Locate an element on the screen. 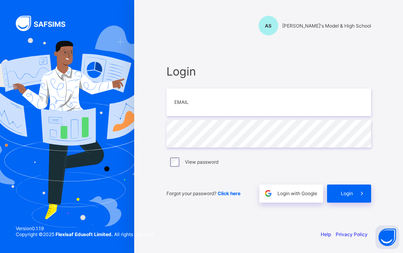 The height and width of the screenshot is (253, 403). a: Privacy Policy is located at coordinates (351, 234).